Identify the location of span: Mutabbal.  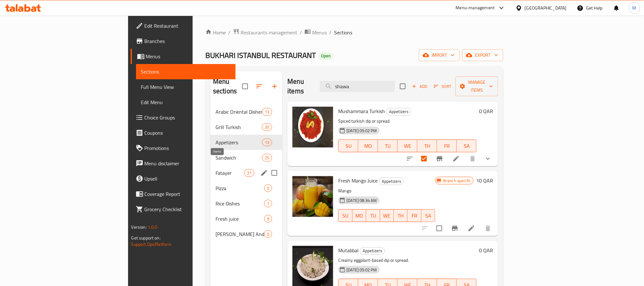
(349, 250).